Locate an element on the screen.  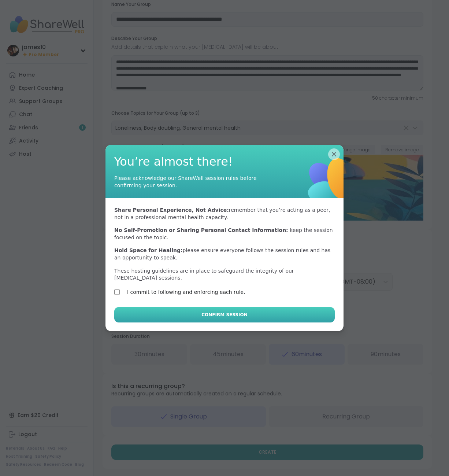
button: Confirm Session is located at coordinates (225, 315).